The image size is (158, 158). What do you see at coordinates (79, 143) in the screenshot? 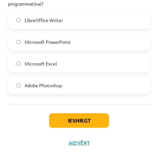
I see `button: Aizvērt` at bounding box center [79, 143].